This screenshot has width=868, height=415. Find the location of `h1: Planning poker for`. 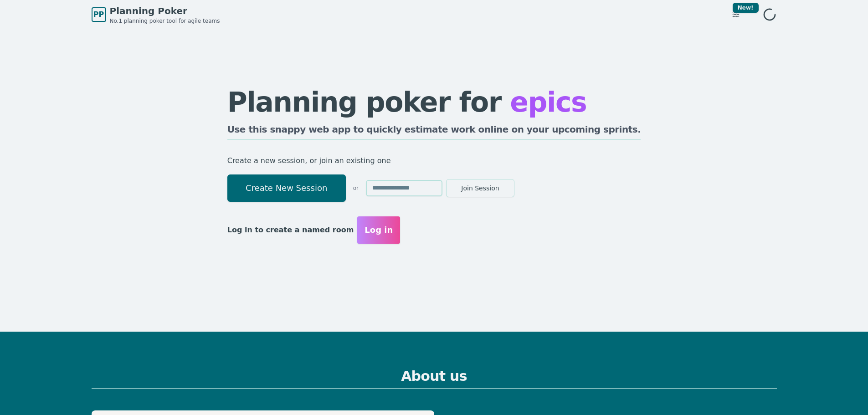

h1: Planning poker for is located at coordinates (434, 102).